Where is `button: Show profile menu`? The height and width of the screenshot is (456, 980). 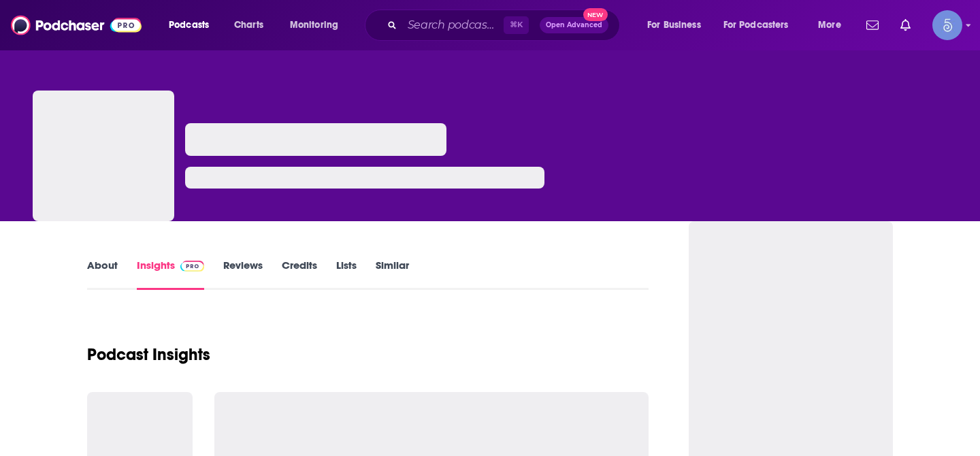 button: Show profile menu is located at coordinates (948, 25).